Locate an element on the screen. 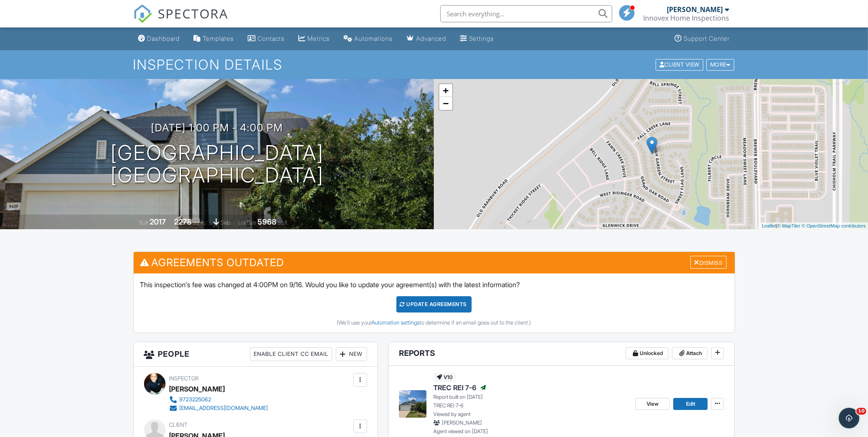  div: 5968 is located at coordinates (267, 222).